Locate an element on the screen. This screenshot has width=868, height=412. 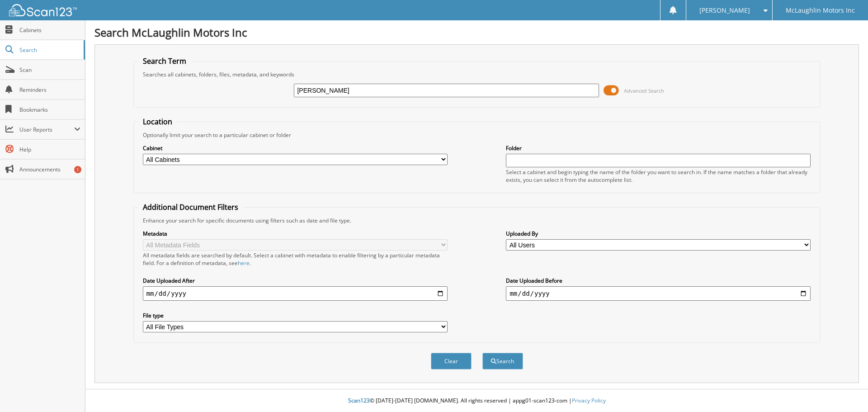
span: Advanced Search is located at coordinates (644, 90).